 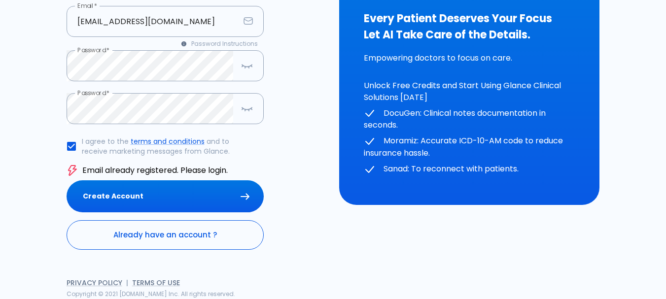 I want to click on p: Email already registered. Please login., so click(x=155, y=171).